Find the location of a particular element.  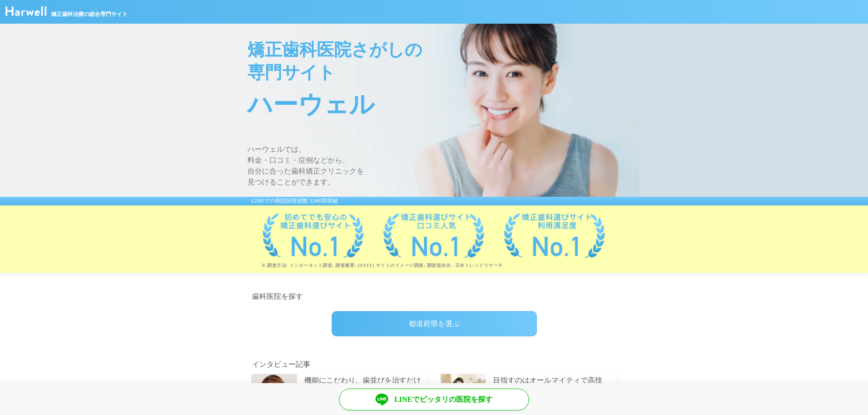

h2: インタビュー記事 is located at coordinates (434, 364).